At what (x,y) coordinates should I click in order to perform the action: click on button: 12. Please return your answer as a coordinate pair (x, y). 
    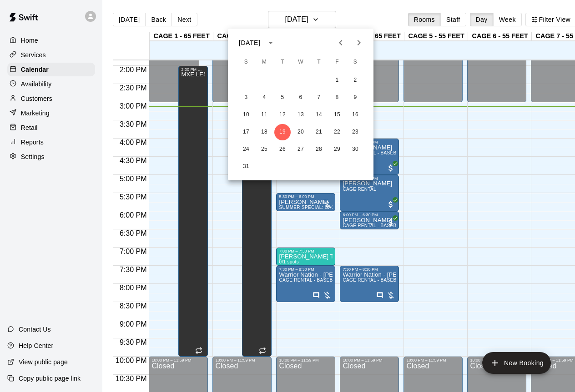
    Looking at the image, I should click on (282, 115).